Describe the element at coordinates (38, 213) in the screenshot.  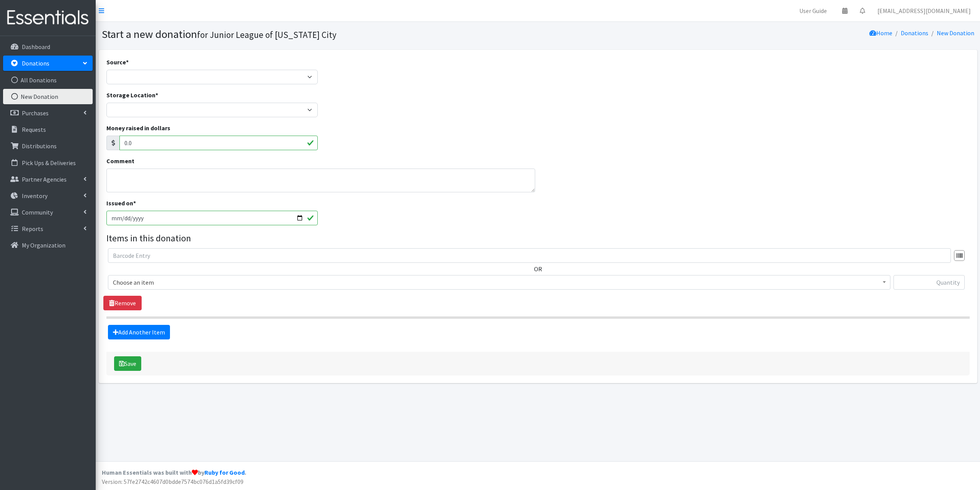
I see `p: Community` at that location.